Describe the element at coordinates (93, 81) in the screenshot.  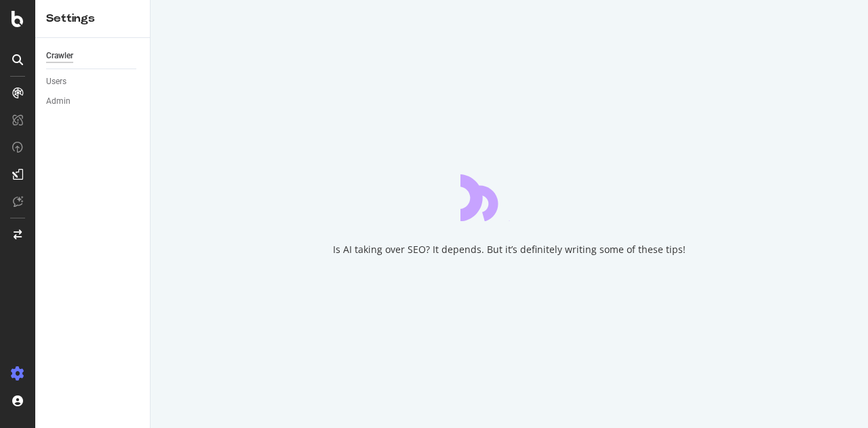
I see `a: Users` at that location.